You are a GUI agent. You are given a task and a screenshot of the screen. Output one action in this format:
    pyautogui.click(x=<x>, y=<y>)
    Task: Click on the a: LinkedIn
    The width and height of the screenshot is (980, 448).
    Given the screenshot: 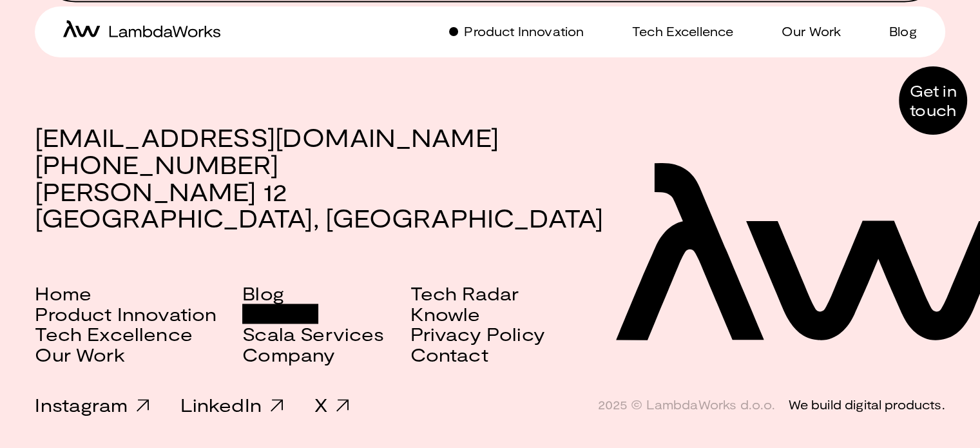 What is the action you would take?
    pyautogui.click(x=232, y=404)
    